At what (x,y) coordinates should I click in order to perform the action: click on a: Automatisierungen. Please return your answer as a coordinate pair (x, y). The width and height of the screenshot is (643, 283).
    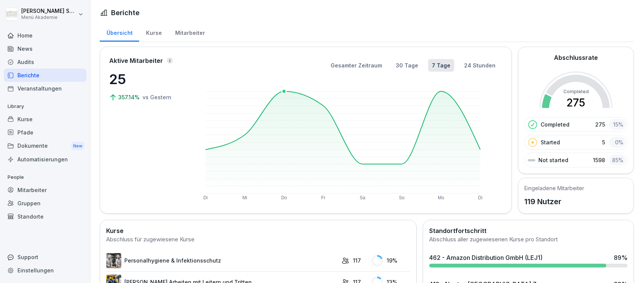
    Looking at the image, I should click on (45, 159).